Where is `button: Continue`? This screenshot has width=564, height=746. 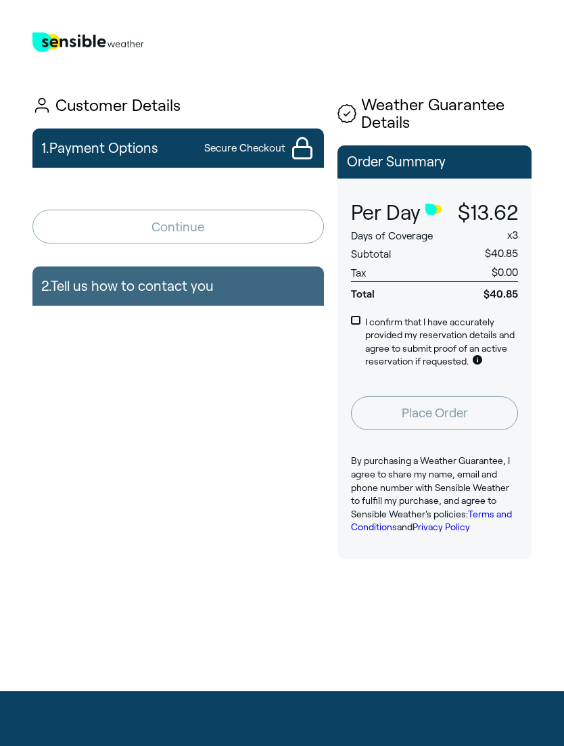 button: Continue is located at coordinates (178, 227).